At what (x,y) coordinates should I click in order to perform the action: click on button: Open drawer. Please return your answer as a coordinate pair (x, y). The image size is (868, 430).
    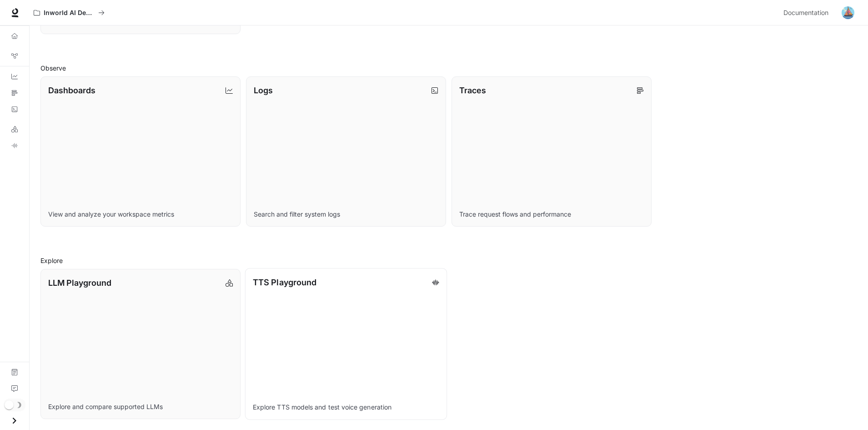
    Looking at the image, I should click on (14, 421).